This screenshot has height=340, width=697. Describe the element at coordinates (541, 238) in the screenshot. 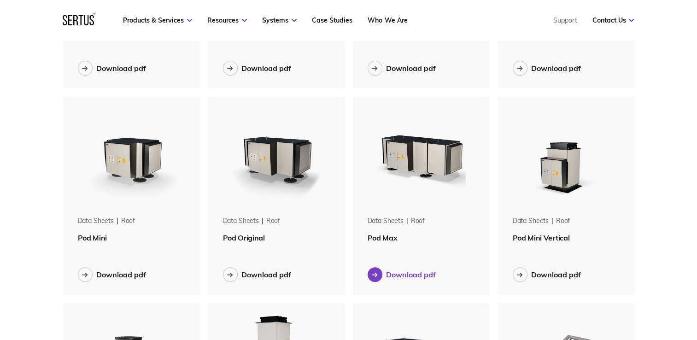

I see `span: Pod Mini Vertical` at that location.